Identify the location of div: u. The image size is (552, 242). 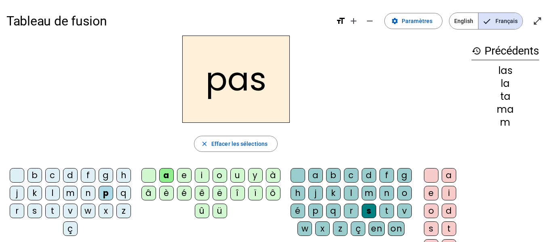
(238, 175).